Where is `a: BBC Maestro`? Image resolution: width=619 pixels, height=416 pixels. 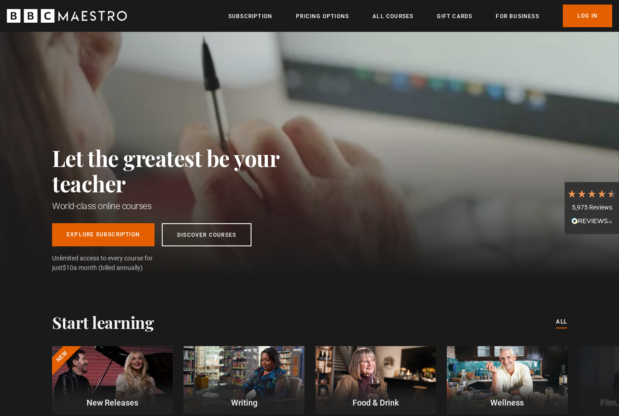
a: BBC Maestro is located at coordinates (67, 16).